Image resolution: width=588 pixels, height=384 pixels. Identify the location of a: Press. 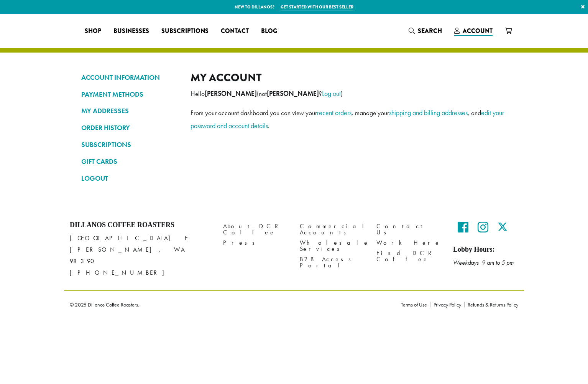
(256, 243).